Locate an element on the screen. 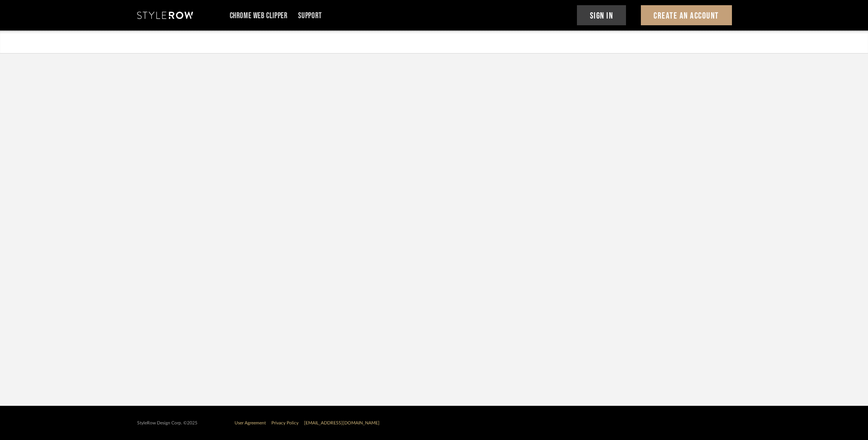 This screenshot has height=440, width=868. div: StyleRow Design Corp. ©2025 is located at coordinates (168, 423).